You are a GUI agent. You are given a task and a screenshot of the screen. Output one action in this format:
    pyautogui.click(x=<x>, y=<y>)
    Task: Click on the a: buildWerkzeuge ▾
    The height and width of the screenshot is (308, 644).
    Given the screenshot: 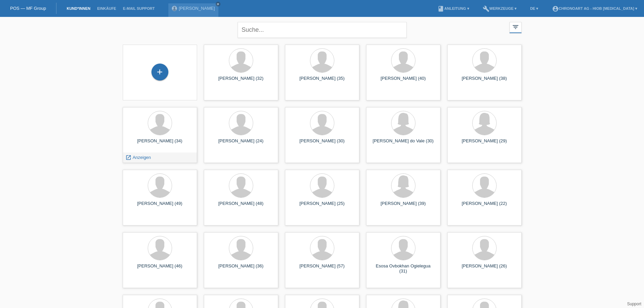 What is the action you would take?
    pyautogui.click(x=500, y=8)
    